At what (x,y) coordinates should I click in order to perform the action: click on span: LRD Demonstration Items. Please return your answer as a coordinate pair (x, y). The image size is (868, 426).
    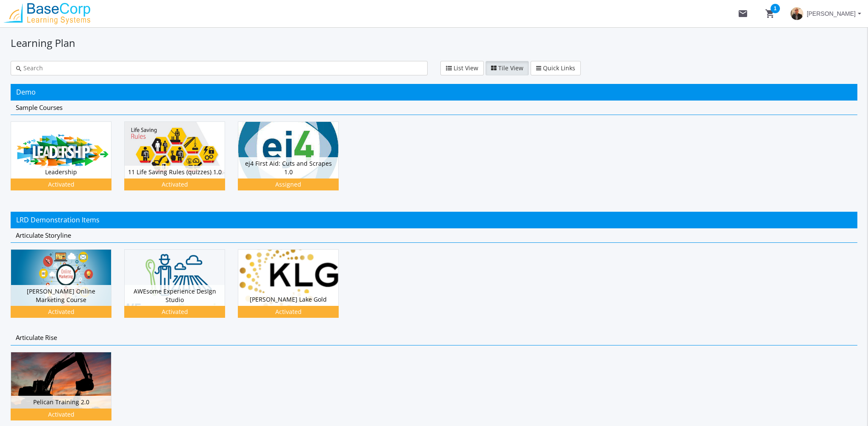
    Looking at the image, I should click on (58, 219).